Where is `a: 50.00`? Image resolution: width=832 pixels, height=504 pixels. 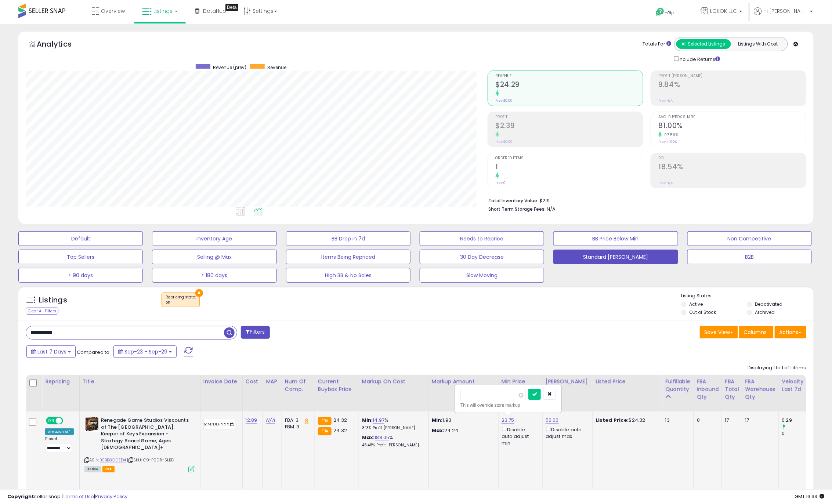
a: 50.00 is located at coordinates (552, 420).